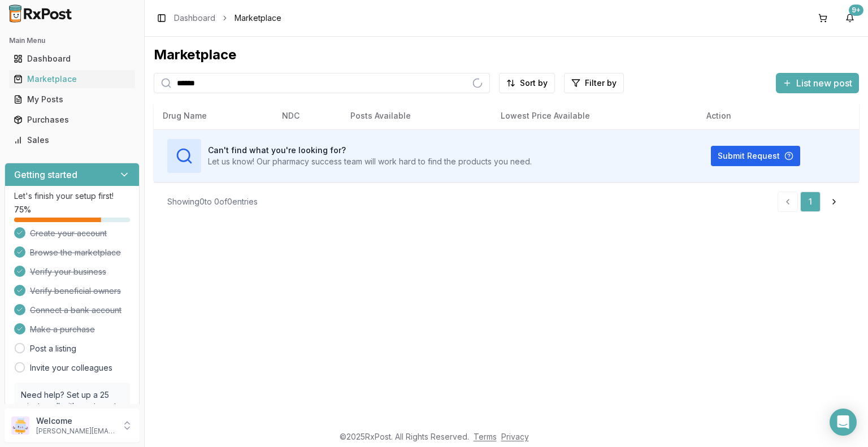 The height and width of the screenshot is (447, 868). What do you see at coordinates (72, 140) in the screenshot?
I see `a: Sales` at bounding box center [72, 140].